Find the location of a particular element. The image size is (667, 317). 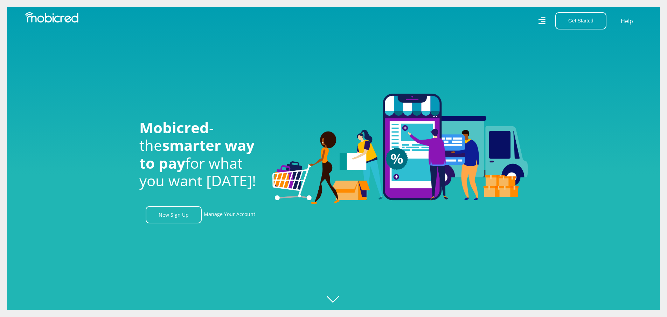

img: Mobicred is located at coordinates (52, 18).